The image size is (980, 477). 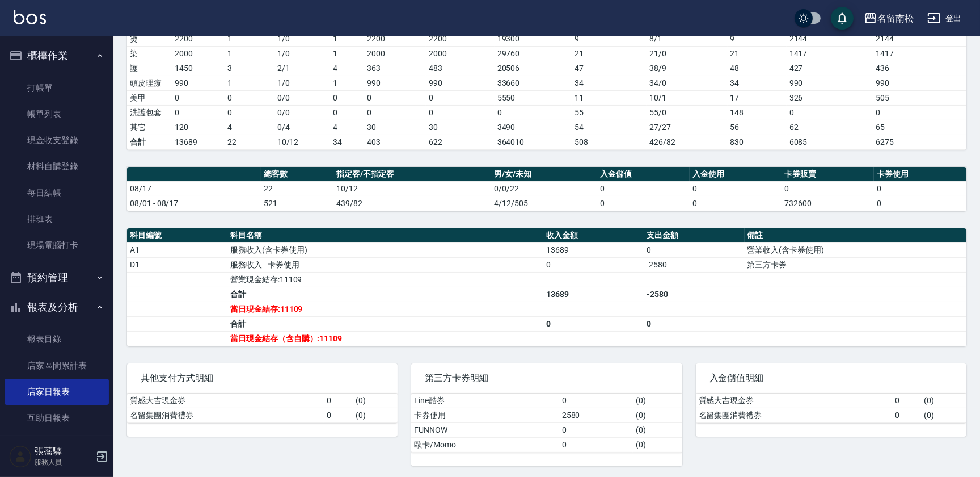 I want to click on td: 8 / 1, so click(x=687, y=38).